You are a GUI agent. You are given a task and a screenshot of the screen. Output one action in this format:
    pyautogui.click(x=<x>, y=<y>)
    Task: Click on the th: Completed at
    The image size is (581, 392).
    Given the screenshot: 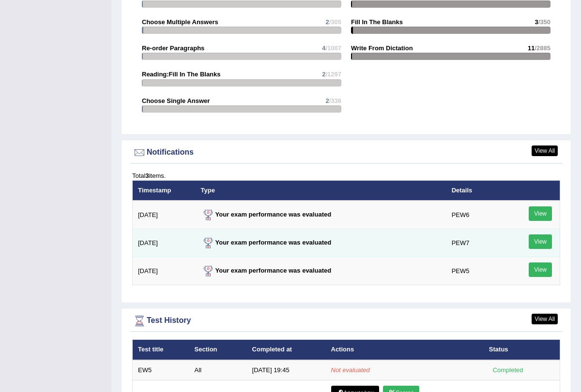 What is the action you would take?
    pyautogui.click(x=286, y=350)
    